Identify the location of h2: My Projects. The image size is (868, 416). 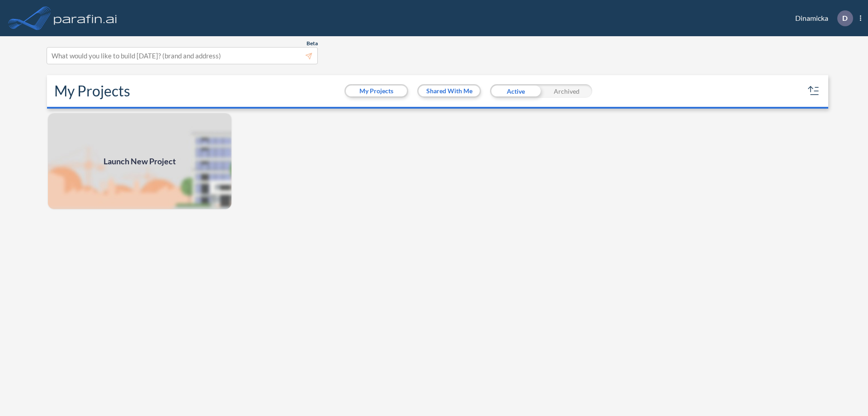
(92, 91).